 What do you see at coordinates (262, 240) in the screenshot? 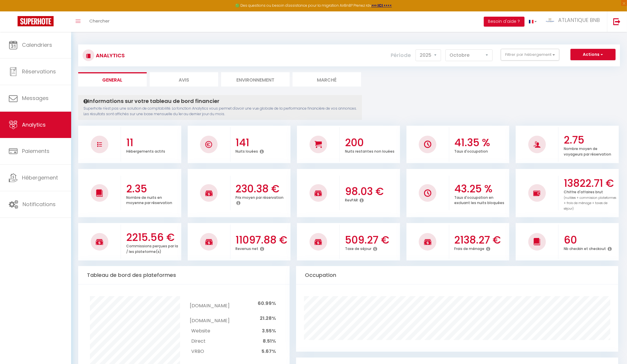
I see `h3: 11097.88 €` at bounding box center [262, 240].